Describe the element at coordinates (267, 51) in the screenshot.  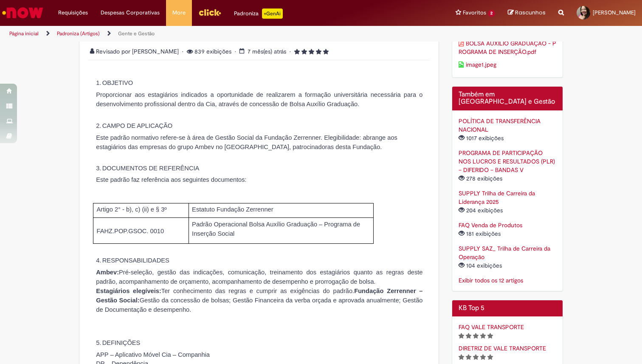
I see `span: 7 mês(es) atrás` at that location.